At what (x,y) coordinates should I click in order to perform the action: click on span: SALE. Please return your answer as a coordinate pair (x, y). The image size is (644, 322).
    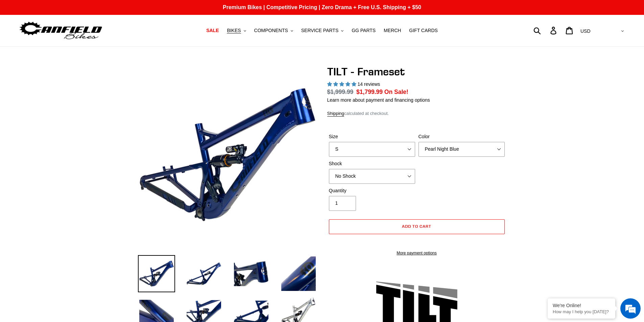
    Looking at the image, I should click on (212, 30).